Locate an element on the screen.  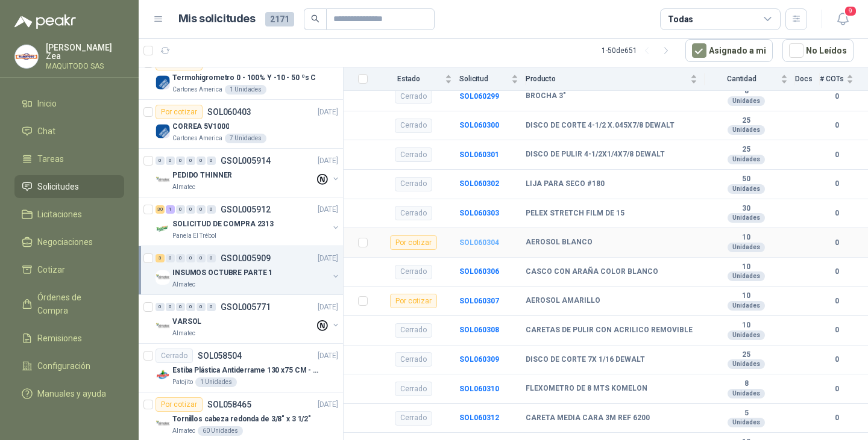
p: SOL060404 is located at coordinates (229, 63).